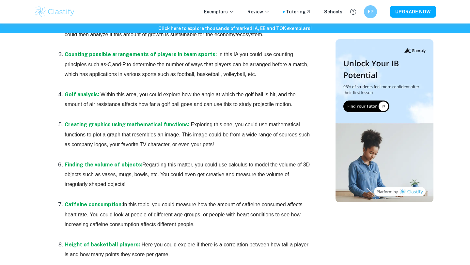 Image resolution: width=470 pixels, height=265 pixels. What do you see at coordinates (181, 99) in the screenshot?
I see `span: Within this area, you could explore how the angle at which the golf ball is hit, and the amount o...` at bounding box center [181, 99].